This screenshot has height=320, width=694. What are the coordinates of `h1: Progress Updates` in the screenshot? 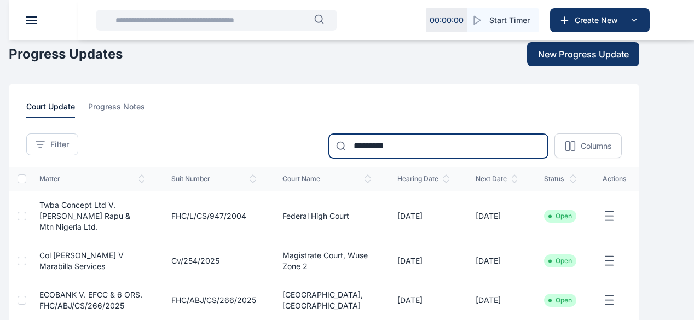 It's located at (66, 54).